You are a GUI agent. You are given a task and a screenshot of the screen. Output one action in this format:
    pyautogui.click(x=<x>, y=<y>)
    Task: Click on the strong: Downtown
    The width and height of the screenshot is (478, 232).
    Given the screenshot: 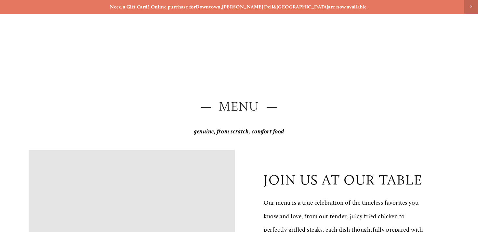 What is the action you would take?
    pyautogui.click(x=208, y=7)
    